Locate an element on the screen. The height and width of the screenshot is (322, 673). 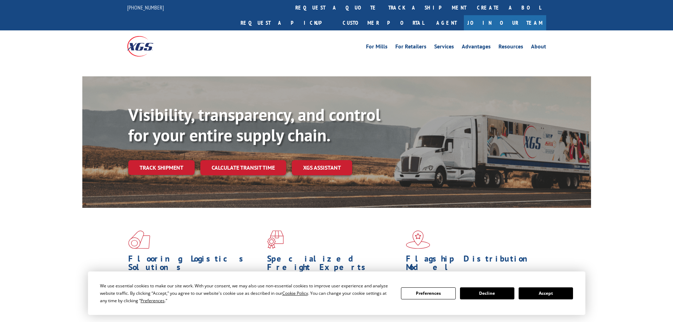
a: Agent is located at coordinates (447, 23).